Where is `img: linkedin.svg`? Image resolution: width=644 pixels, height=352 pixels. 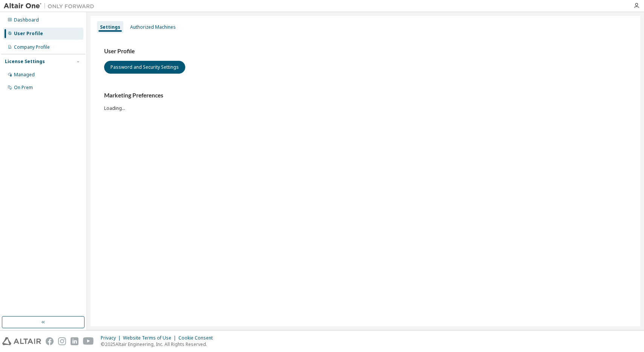
img: linkedin.svg is located at coordinates (74, 341).